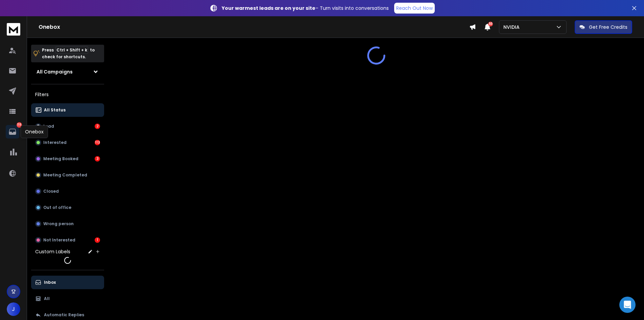  Describe the element at coordinates (68, 71) in the screenshot. I see `button: All Campaigns` at that location.